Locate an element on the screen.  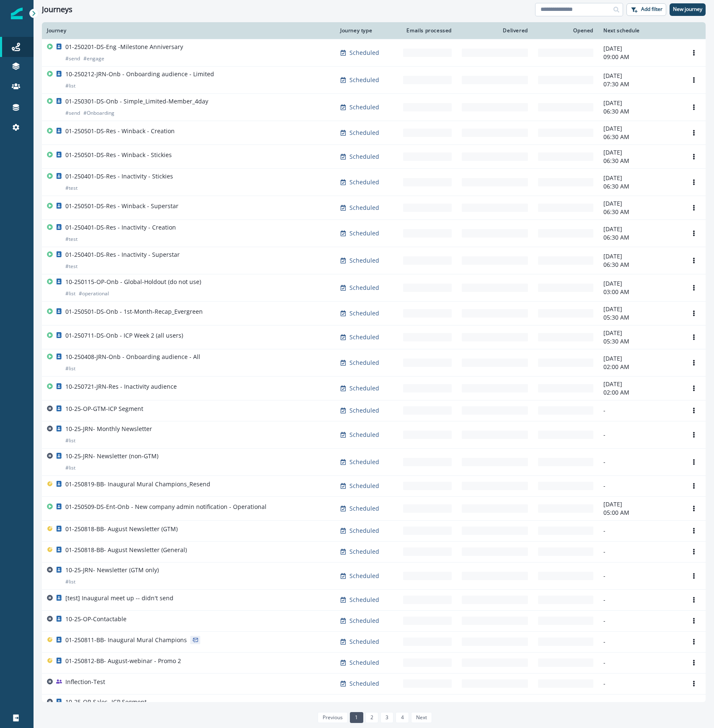
div: Opened is located at coordinates (565, 30).